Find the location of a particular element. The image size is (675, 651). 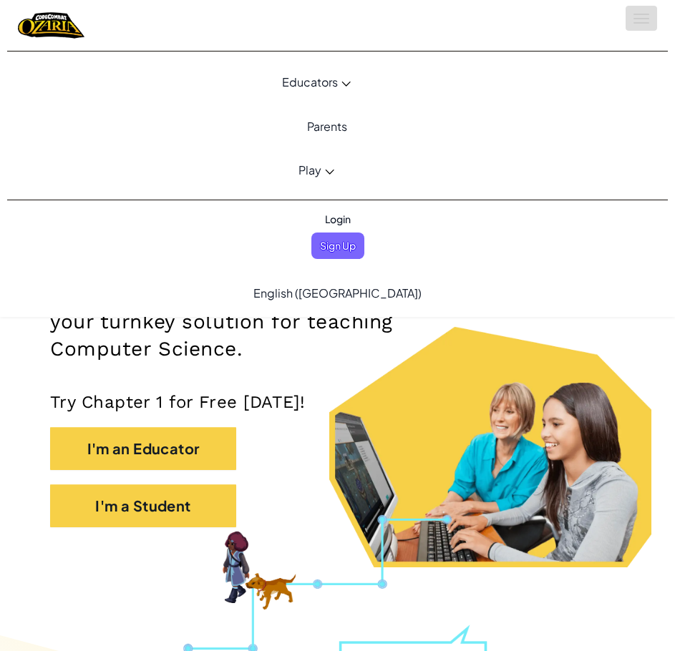

img: Home is located at coordinates (51, 25).